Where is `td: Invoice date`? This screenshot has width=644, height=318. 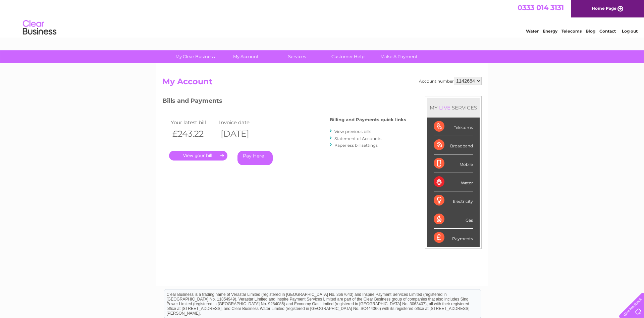 td: Invoice date is located at coordinates (242, 122).